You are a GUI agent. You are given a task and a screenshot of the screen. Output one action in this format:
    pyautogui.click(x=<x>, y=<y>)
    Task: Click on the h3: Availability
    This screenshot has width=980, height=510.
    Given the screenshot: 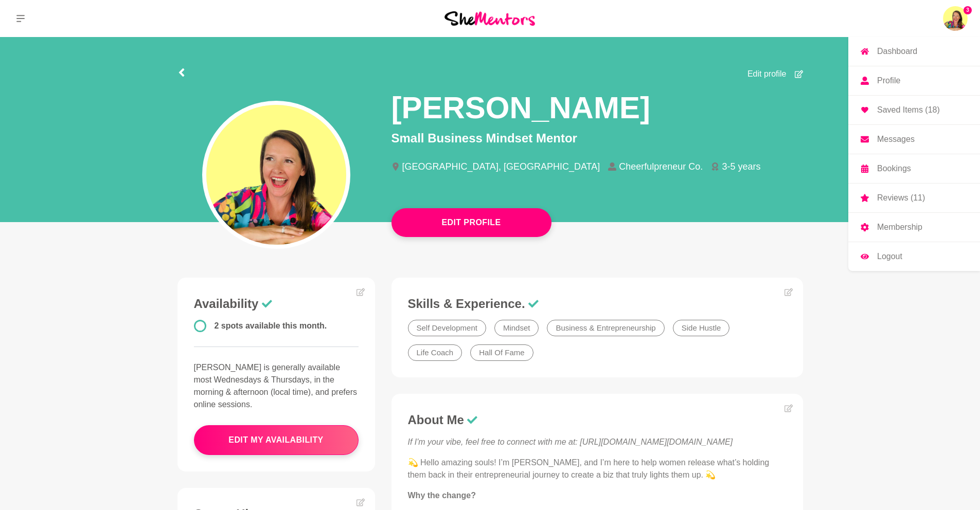 What is the action you would take?
    pyautogui.click(x=276, y=304)
    